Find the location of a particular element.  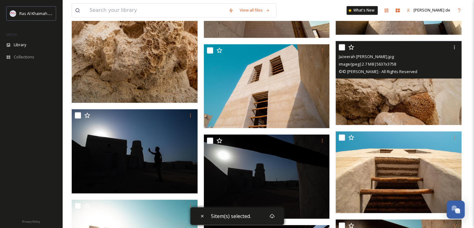

img: Logo_RAKTDA_RGB-01.png is located at coordinates (13, 13).